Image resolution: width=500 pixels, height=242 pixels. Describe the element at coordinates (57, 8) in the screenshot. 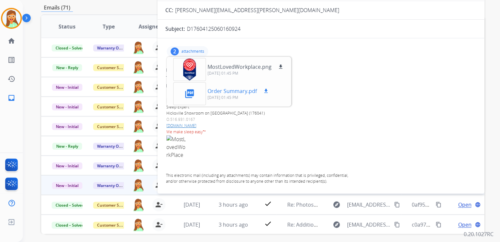

I see `p: Emails (71)` at that location.